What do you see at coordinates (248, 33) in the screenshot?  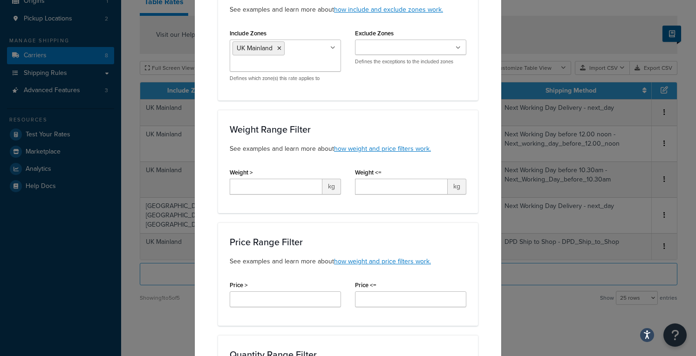 I see `label: Include Zones` at bounding box center [248, 33].